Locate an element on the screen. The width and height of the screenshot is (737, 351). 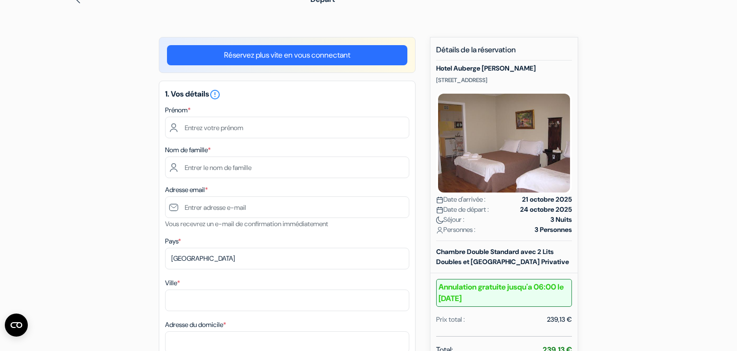
strong: 3 Nuits is located at coordinates (561, 219).